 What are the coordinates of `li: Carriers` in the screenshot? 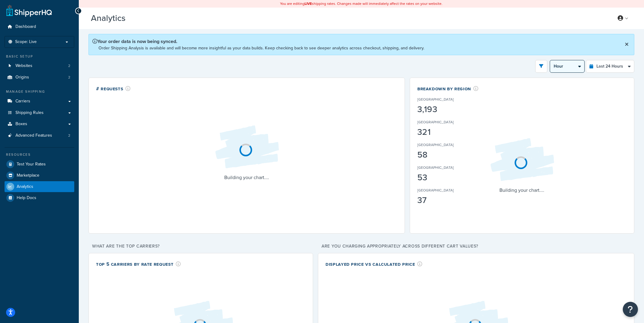 It's located at (39, 101).